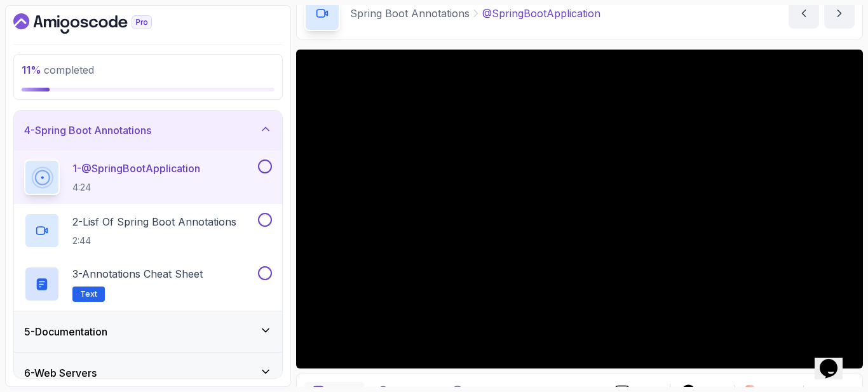  Describe the element at coordinates (137, 274) in the screenshot. I see `p: 3 - Annotations Cheat Sheet` at that location.